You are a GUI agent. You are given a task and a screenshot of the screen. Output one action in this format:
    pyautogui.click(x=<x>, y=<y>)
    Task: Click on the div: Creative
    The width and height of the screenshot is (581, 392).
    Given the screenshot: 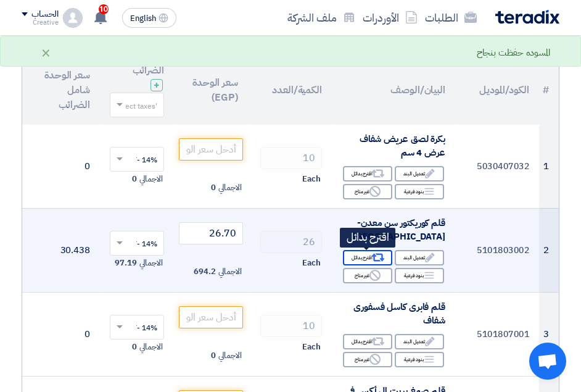 What is the action you would take?
    pyautogui.click(x=40, y=22)
    